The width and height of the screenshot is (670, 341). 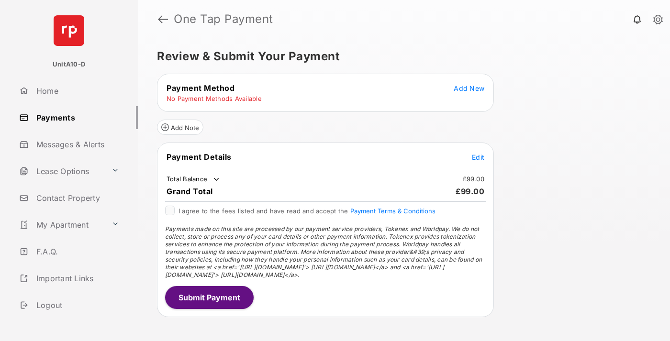 I want to click on span: I agree to the fees listed and have read and accept the, so click(x=307, y=211).